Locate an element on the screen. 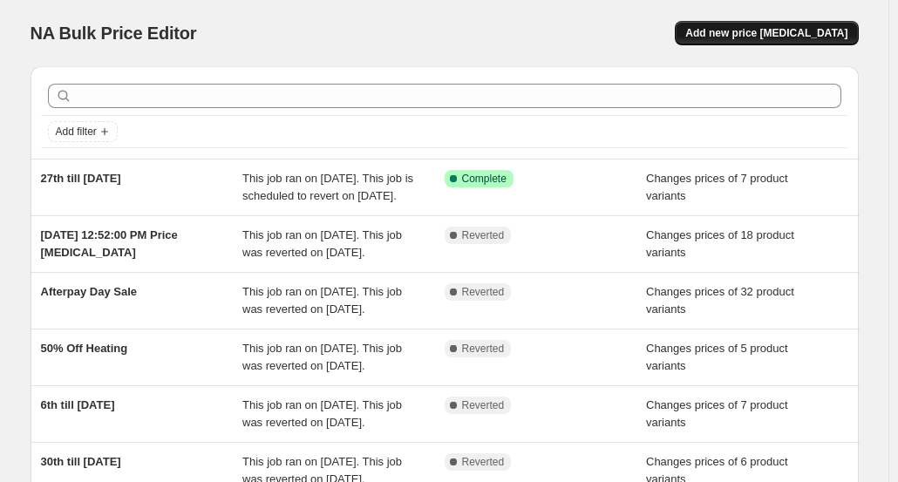 Image resolution: width=898 pixels, height=482 pixels. span: Add filter is located at coordinates (76, 132).